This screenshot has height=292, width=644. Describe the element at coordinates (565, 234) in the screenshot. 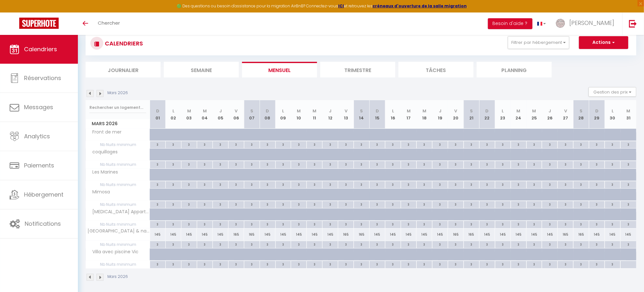

I see `div: 165` at that location.